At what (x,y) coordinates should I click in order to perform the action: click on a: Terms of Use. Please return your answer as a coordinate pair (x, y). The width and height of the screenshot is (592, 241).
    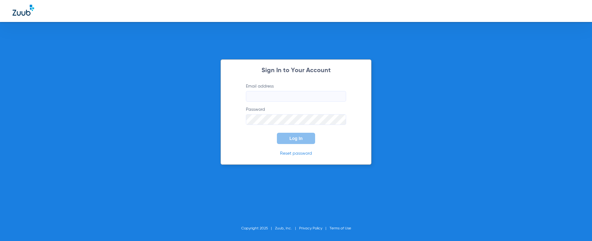
    Looking at the image, I should click on (340, 228).